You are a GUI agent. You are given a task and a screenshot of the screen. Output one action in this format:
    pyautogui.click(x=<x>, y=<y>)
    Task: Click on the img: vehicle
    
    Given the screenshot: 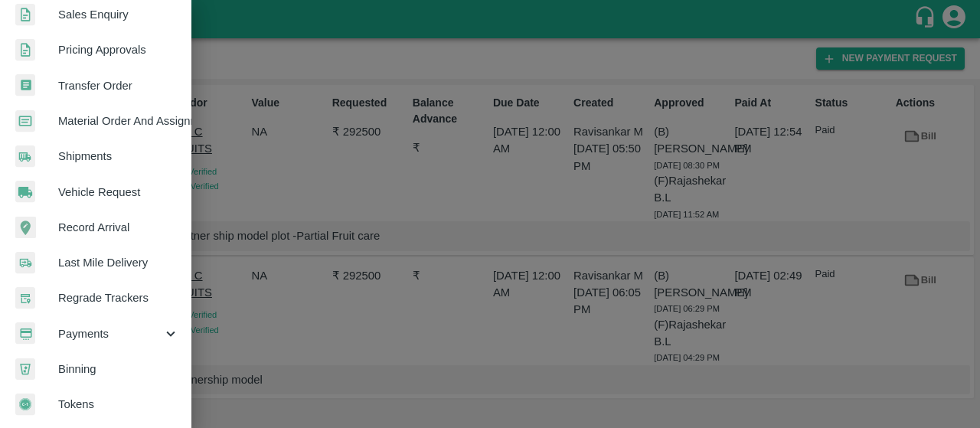 What is the action you would take?
    pyautogui.click(x=25, y=191)
    